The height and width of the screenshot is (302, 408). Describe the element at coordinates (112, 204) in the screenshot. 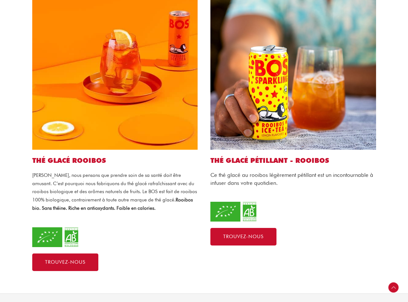

I see `span: Rooibos bio. Sans théine. Riche en antioxydants. Faible en calories.` at that location.